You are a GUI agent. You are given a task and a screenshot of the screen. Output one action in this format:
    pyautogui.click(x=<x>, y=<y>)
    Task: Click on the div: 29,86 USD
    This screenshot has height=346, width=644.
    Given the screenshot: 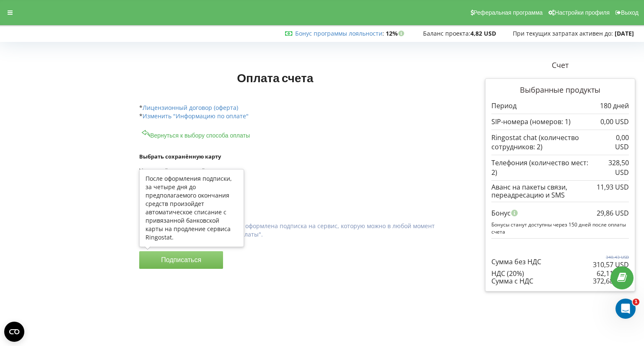 What is the action you would take?
    pyautogui.click(x=613, y=213)
    